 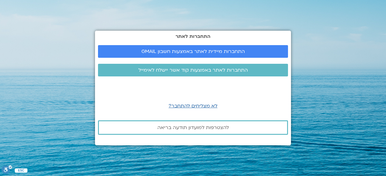 What do you see at coordinates (193, 106) in the screenshot?
I see `span: לא מצליחים להתחבר?` at bounding box center [193, 106].